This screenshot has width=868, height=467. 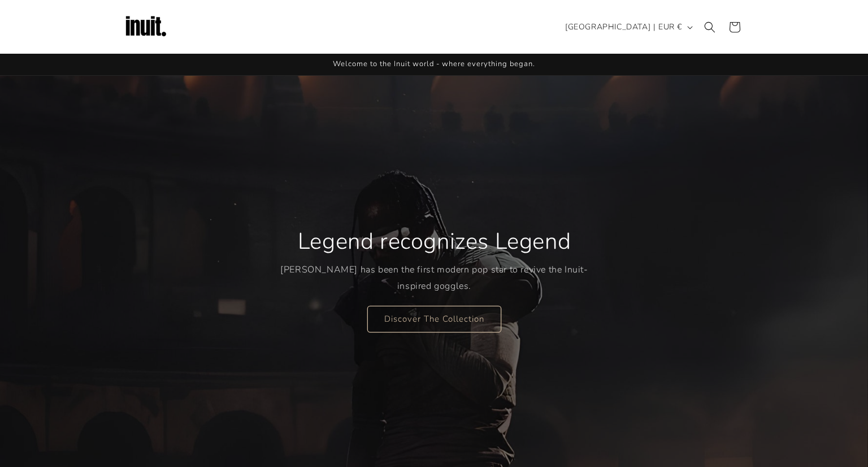 What do you see at coordinates (434, 64) in the screenshot?
I see `div: Announcement` at bounding box center [434, 64].